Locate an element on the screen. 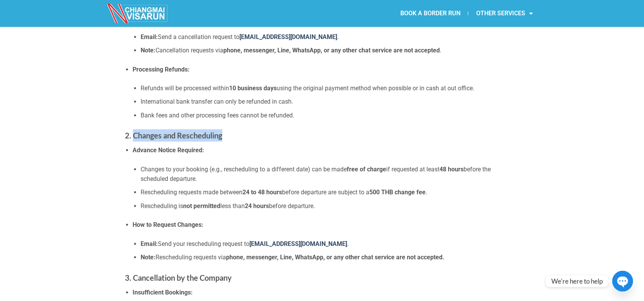 The width and height of the screenshot is (644, 301). strong: Processing Refunds: is located at coordinates (161, 69).